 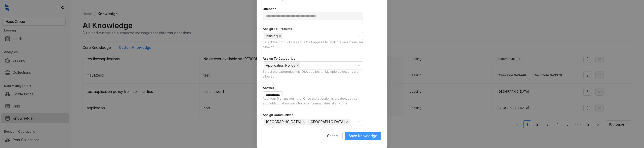 I want to click on div: Answer, so click(x=268, y=88).